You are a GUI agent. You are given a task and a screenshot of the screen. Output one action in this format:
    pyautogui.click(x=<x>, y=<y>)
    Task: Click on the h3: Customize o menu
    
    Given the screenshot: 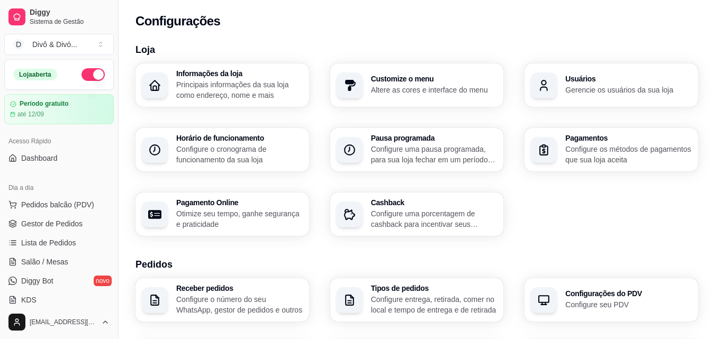 What is the action you would take?
    pyautogui.click(x=434, y=79)
    